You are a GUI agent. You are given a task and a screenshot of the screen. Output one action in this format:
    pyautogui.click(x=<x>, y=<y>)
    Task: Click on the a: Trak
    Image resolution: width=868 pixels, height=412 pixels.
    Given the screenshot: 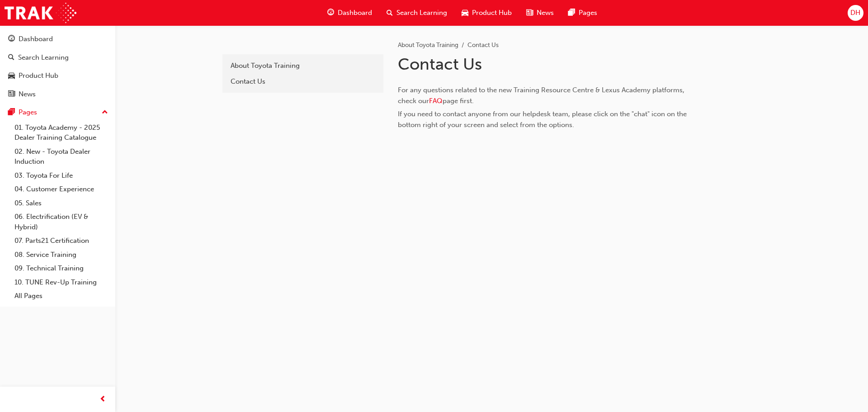 What is the action you would take?
    pyautogui.click(x=41, y=13)
    